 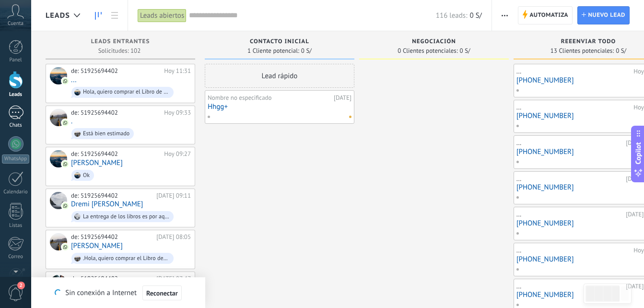 What do you see at coordinates (59, 241) in the screenshot?
I see `div: Jorge` at bounding box center [59, 241].